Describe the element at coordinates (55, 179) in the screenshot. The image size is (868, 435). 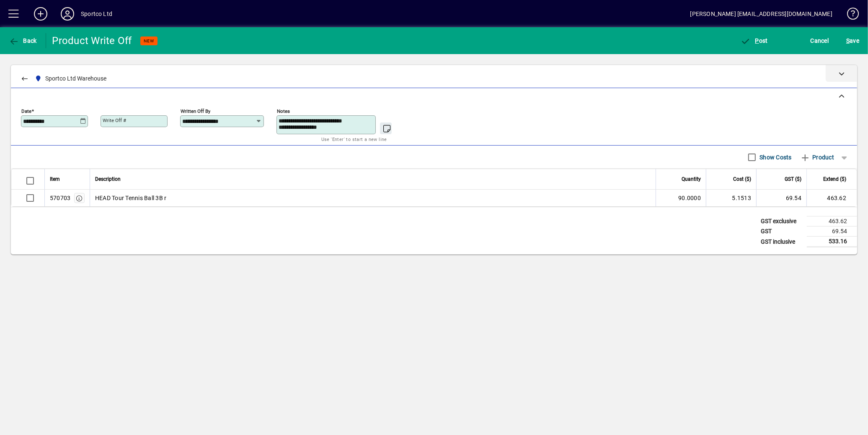
I see `span: Item` at that location.